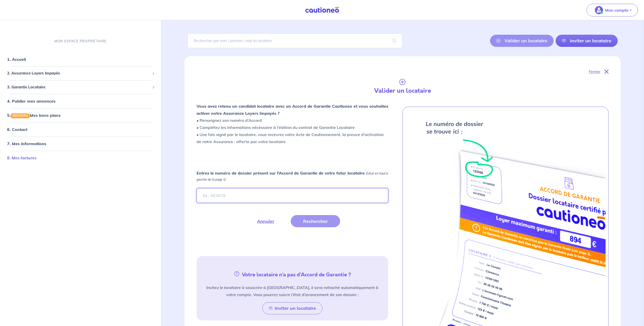 This screenshot has height=326, width=644. I want to click on input: Ex : 453678, so click(293, 195).